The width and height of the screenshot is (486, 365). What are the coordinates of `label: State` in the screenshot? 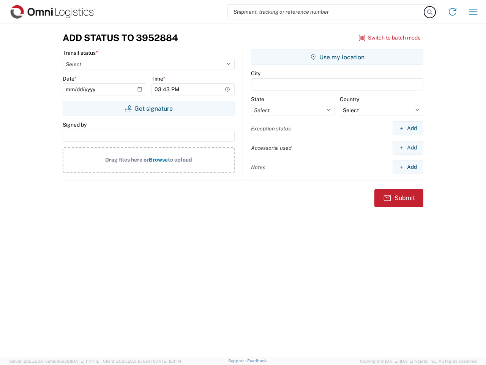 It's located at (257, 99).